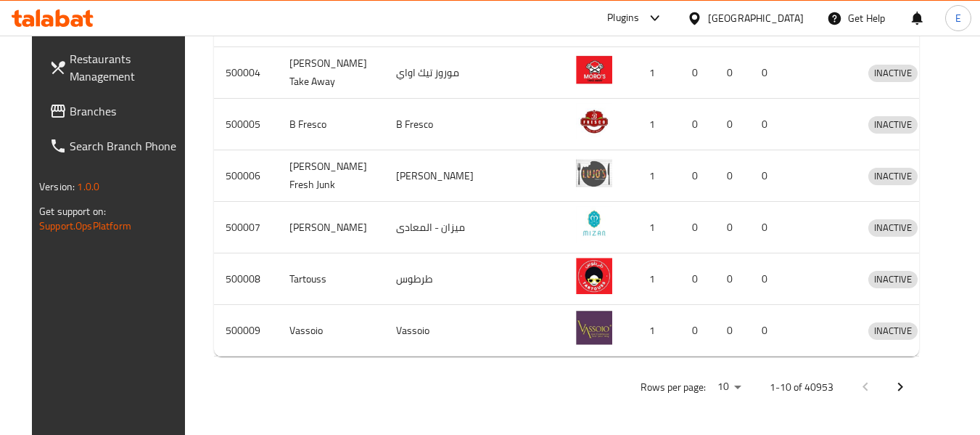 This screenshot has height=435, width=980. Describe the element at coordinates (801, 387) in the screenshot. I see `p: 1-10 of 40953` at that location.